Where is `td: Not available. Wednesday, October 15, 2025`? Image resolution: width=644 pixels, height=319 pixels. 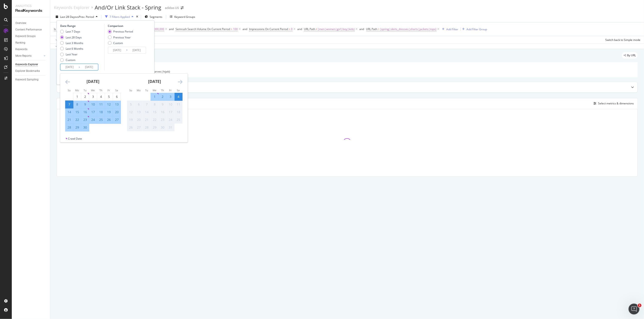
td: Not available. Wednesday, October 15, 2025 is located at coordinates (154, 112).